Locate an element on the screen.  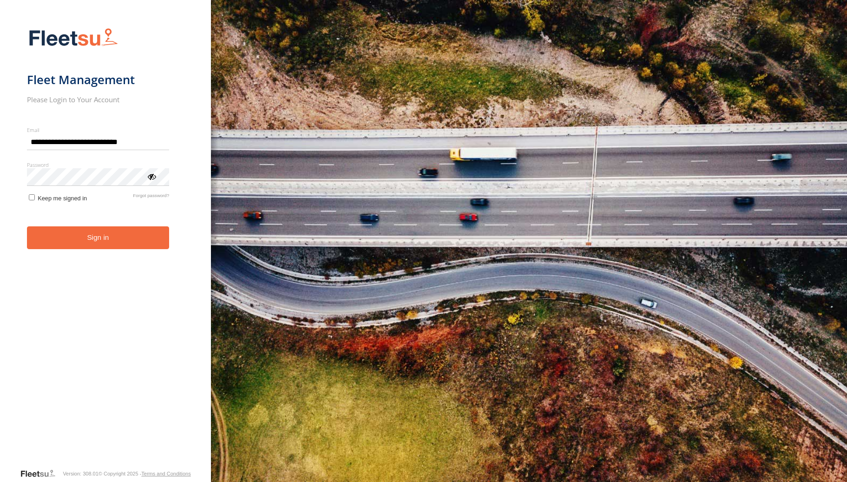
form: main is located at coordinates (105, 245).